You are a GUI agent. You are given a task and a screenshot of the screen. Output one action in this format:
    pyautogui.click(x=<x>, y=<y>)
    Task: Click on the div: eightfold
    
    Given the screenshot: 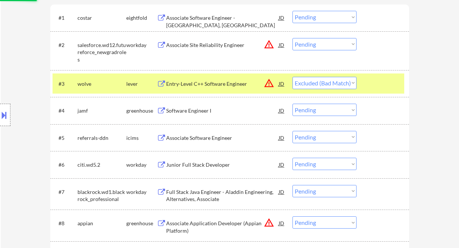 What is the action you would take?
    pyautogui.click(x=142, y=18)
    